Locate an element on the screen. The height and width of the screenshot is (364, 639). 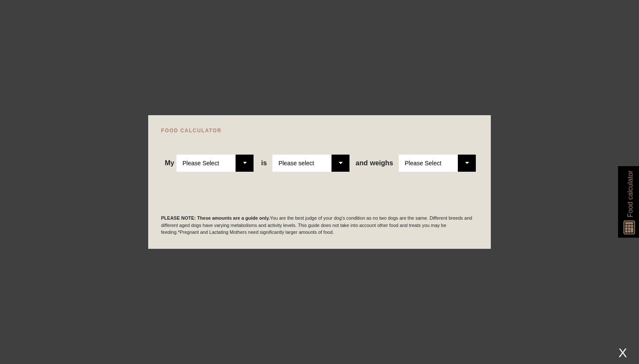
span: and is located at coordinates (362, 163).